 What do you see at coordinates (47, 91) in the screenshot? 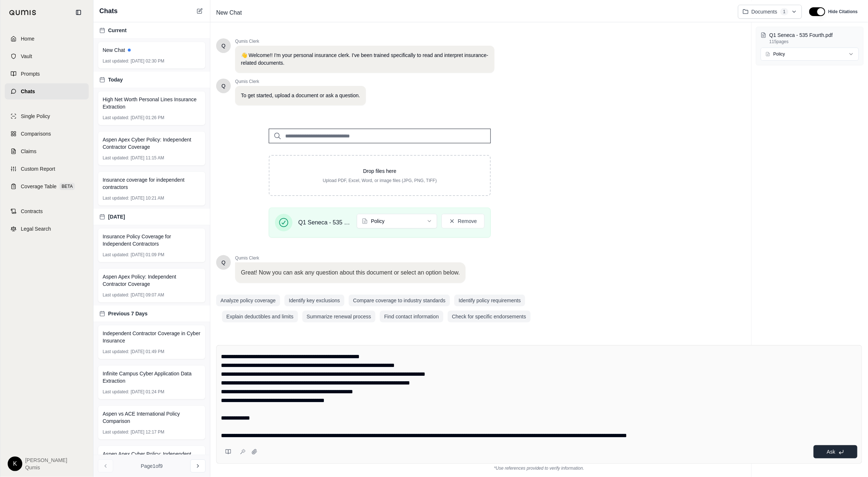
I see `a: Chats` at bounding box center [47, 91].